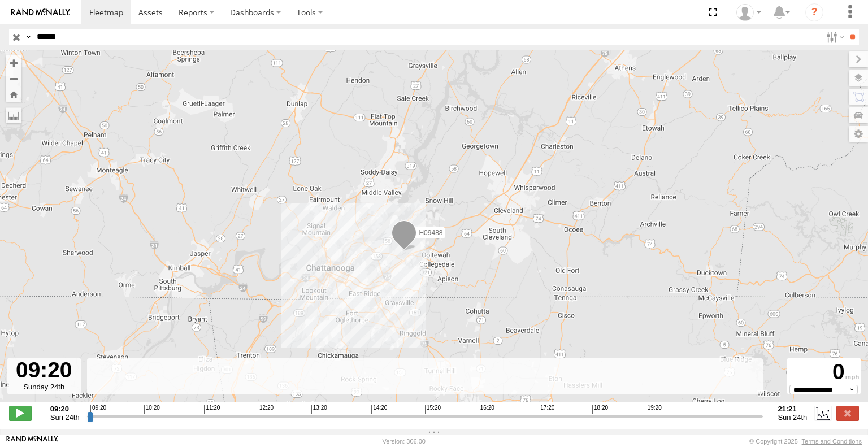 Image resolution: width=868 pixels, height=447 pixels. I want to click on label: Search Query, so click(28, 36).